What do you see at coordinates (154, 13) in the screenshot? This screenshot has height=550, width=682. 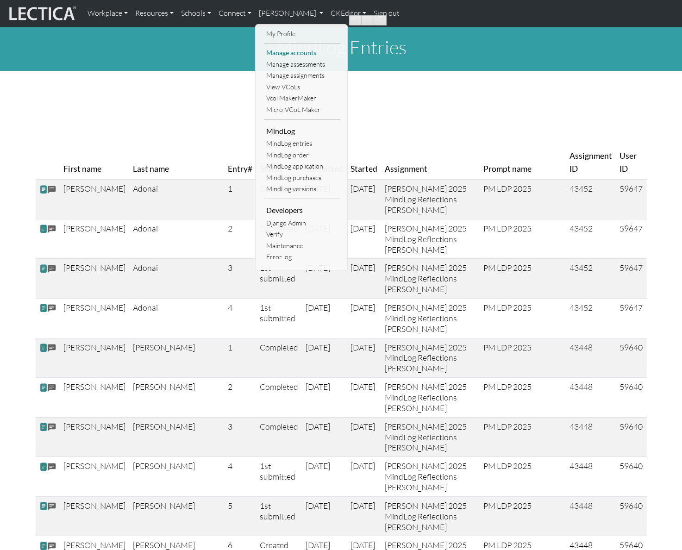 I see `a: Resources` at bounding box center [154, 13].